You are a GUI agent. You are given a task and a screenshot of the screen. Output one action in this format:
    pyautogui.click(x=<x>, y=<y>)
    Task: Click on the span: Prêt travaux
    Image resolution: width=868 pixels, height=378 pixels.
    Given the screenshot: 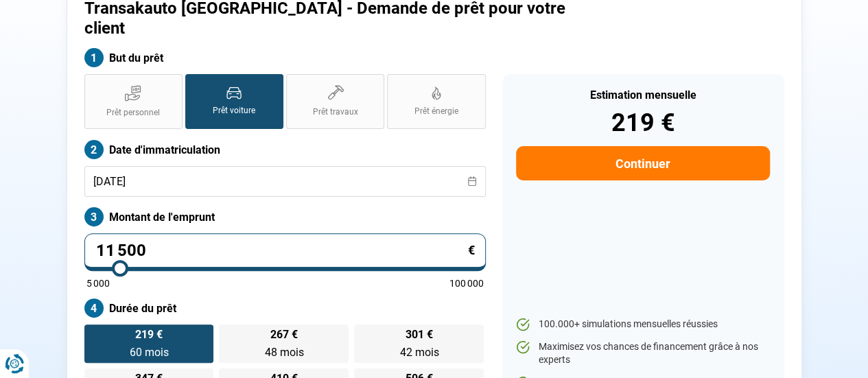 What is the action you would take?
    pyautogui.click(x=336, y=112)
    